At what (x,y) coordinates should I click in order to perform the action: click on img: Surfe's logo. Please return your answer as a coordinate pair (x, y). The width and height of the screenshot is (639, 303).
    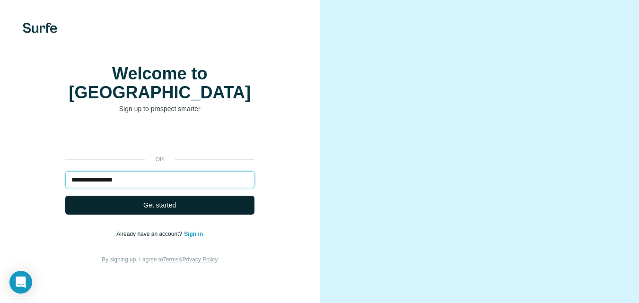
    Looking at the image, I should click on (40, 28).